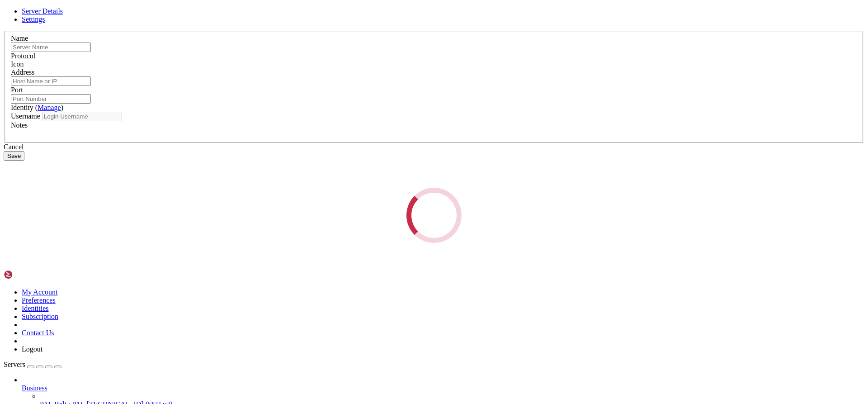 This screenshot has width=868, height=404. I want to click on a: Identities, so click(35, 308).